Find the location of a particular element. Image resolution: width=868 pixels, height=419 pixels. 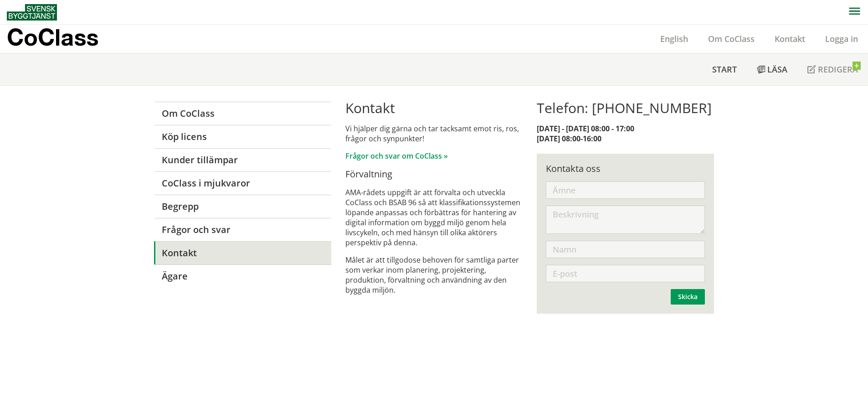

a: Logga in is located at coordinates (842, 39).